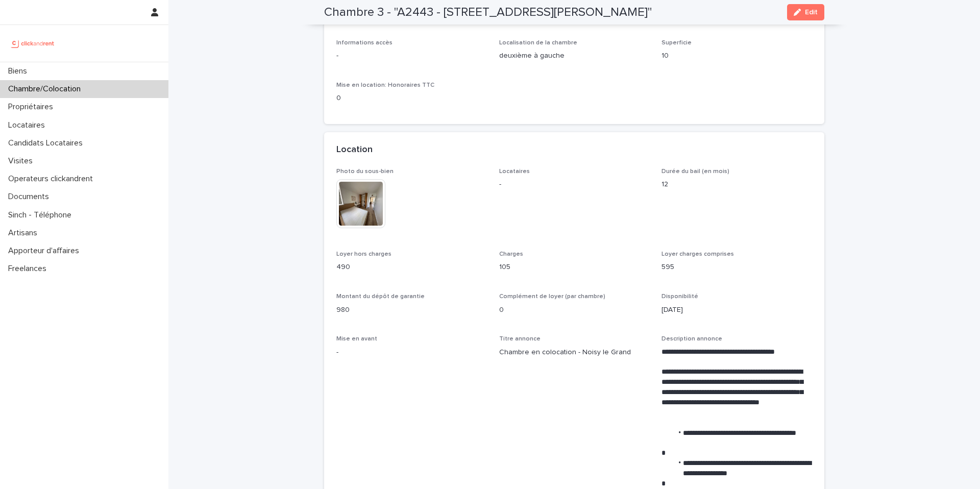 The height and width of the screenshot is (489, 980). Describe the element at coordinates (354, 150) in the screenshot. I see `h2: Location` at that location.